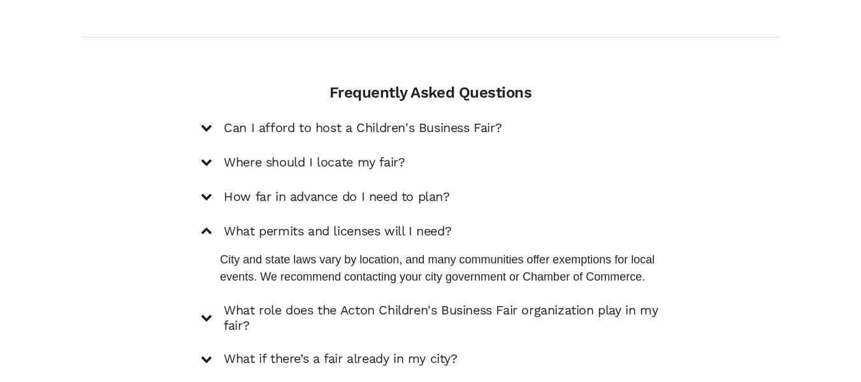 The width and height of the screenshot is (861, 382). I want to click on h5: Can I afford to host a Children's Business Fair?, so click(363, 128).